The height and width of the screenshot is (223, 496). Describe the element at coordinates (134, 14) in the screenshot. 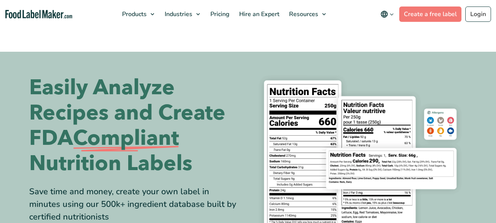

I see `span: Products` at that location.